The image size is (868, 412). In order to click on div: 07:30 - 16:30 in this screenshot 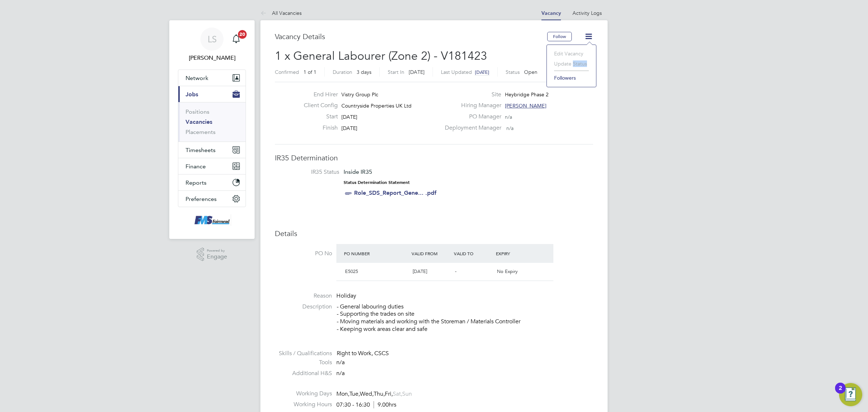, I will do `click(366, 404)`.